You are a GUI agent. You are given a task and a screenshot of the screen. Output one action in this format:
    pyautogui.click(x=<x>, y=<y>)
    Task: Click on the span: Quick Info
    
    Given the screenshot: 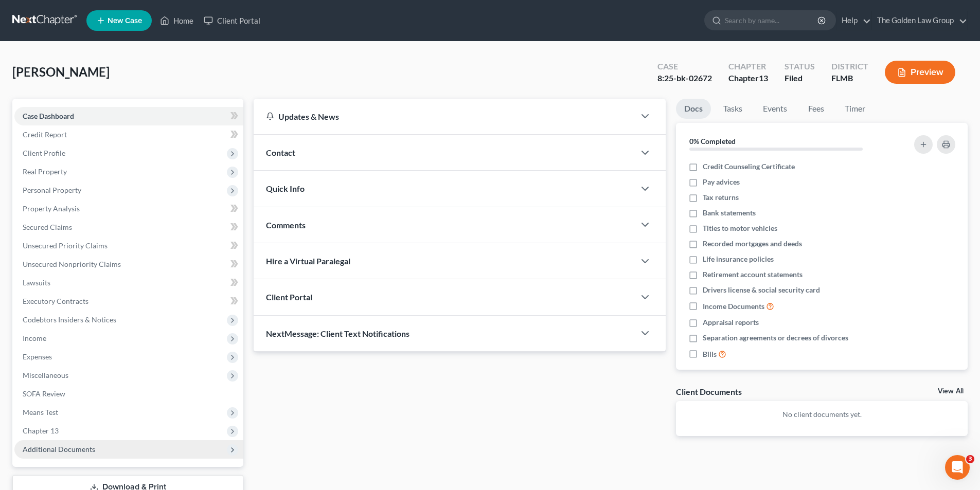 What is the action you would take?
    pyautogui.click(x=285, y=188)
    